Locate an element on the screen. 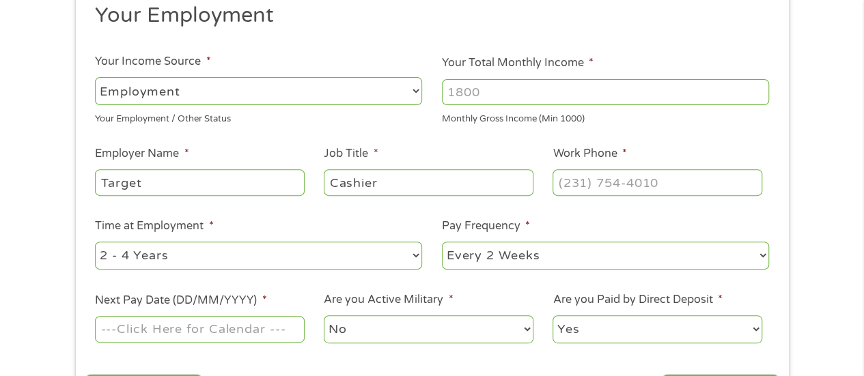 The height and width of the screenshot is (376, 864). input: ---Click Here for Calendar --- is located at coordinates (199, 329).